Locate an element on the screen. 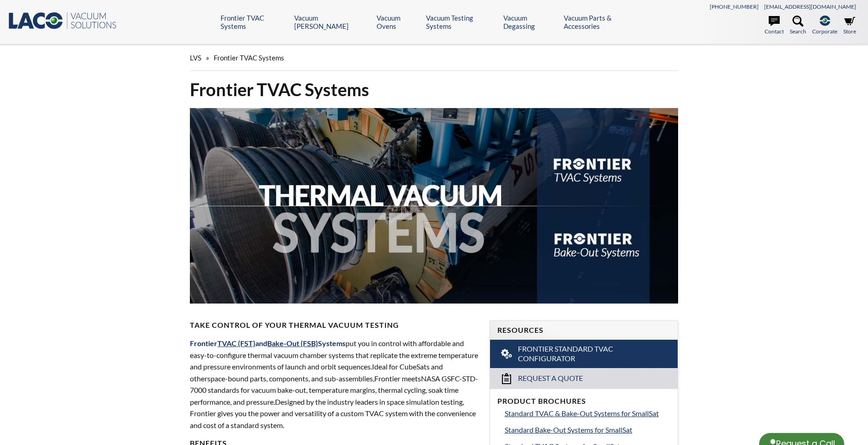 This screenshot has height=445, width=868. a: Frontier TVAC Systems is located at coordinates (254, 22).